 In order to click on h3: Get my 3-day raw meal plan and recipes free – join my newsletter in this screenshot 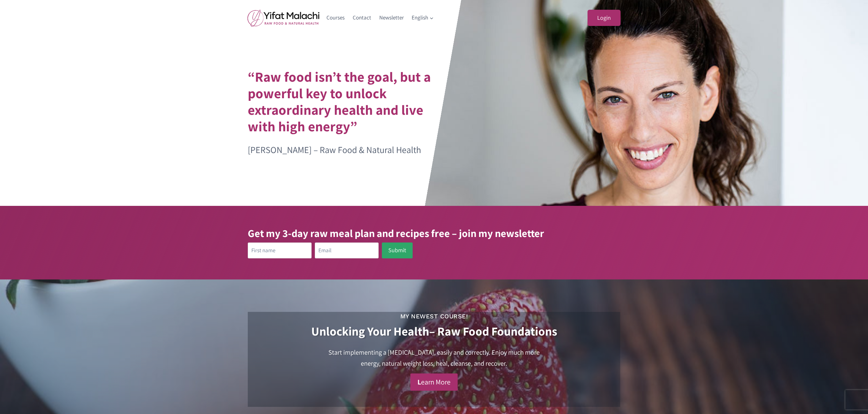, I will do `click(434, 233)`.